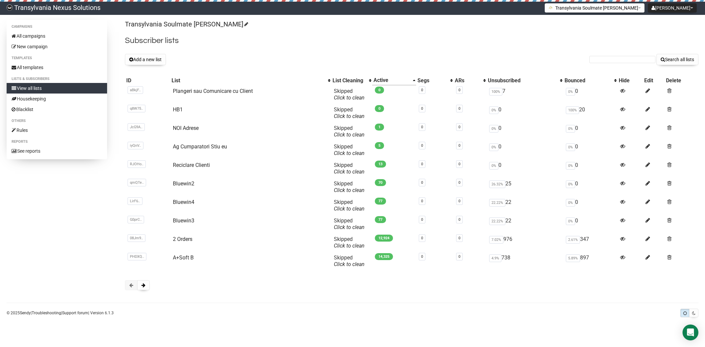 The width and height of the screenshot is (705, 347). I want to click on li: Others, so click(57, 121).